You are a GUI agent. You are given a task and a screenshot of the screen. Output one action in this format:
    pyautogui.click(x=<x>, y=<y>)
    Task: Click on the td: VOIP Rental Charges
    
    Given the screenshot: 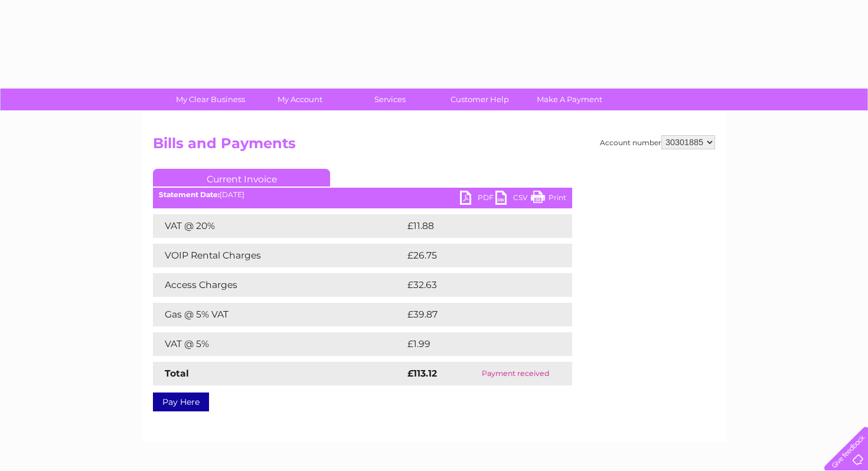 What is the action you would take?
    pyautogui.click(x=278, y=255)
    